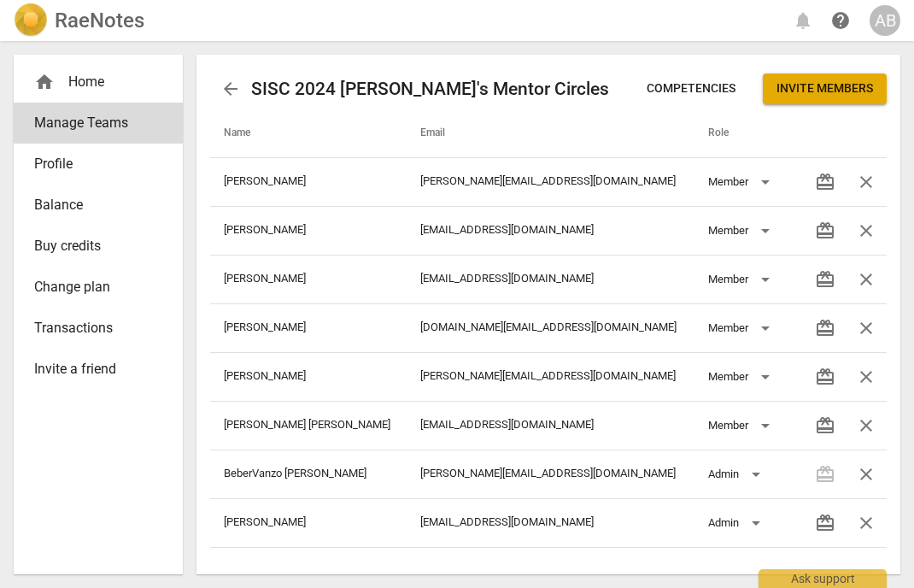  I want to click on a: Buy credits, so click(99, 246).